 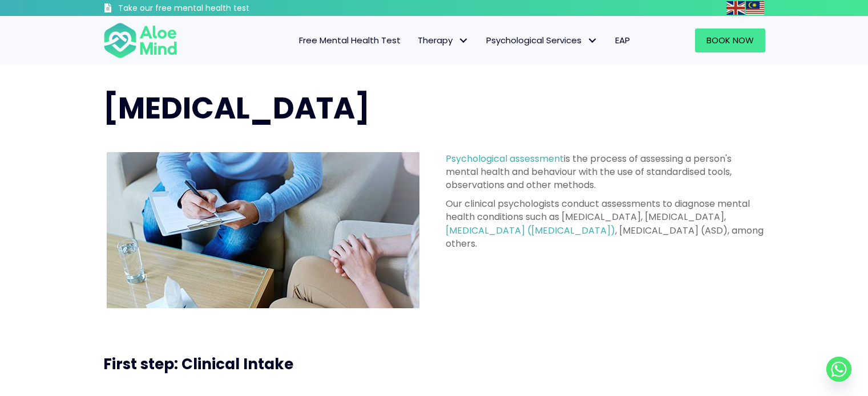 I want to click on span: Therapy: submenu, so click(x=464, y=41).